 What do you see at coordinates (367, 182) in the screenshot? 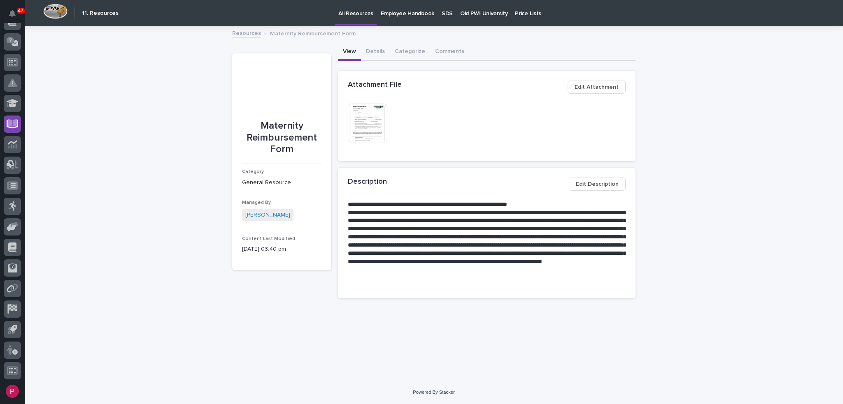
I see `h2: Description` at bounding box center [367, 182].